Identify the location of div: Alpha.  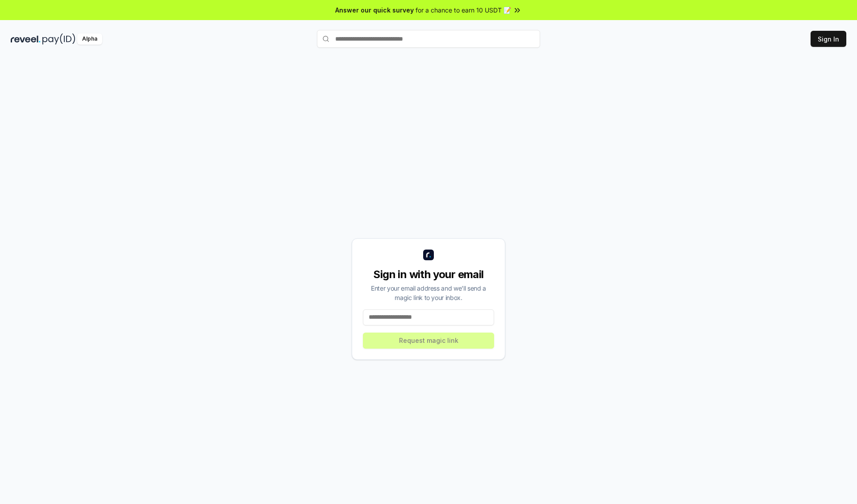
(89, 39).